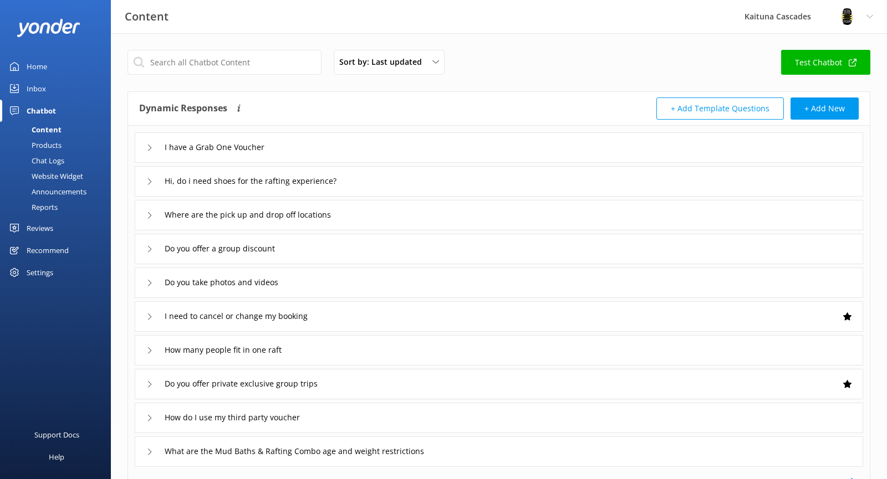  Describe the element at coordinates (48, 251) in the screenshot. I see `div: Recommend` at that location.